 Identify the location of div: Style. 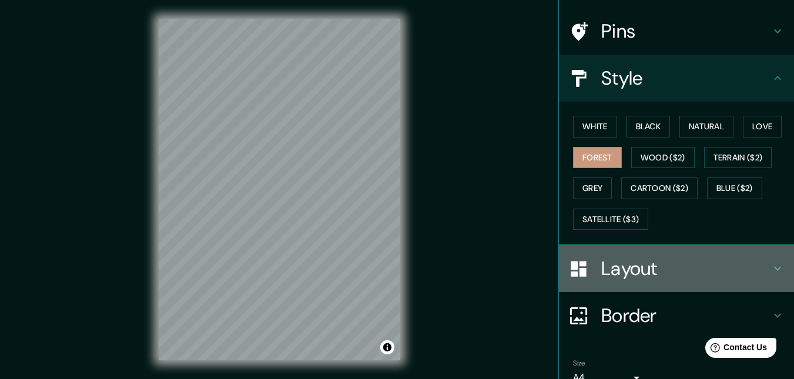
(677, 78).